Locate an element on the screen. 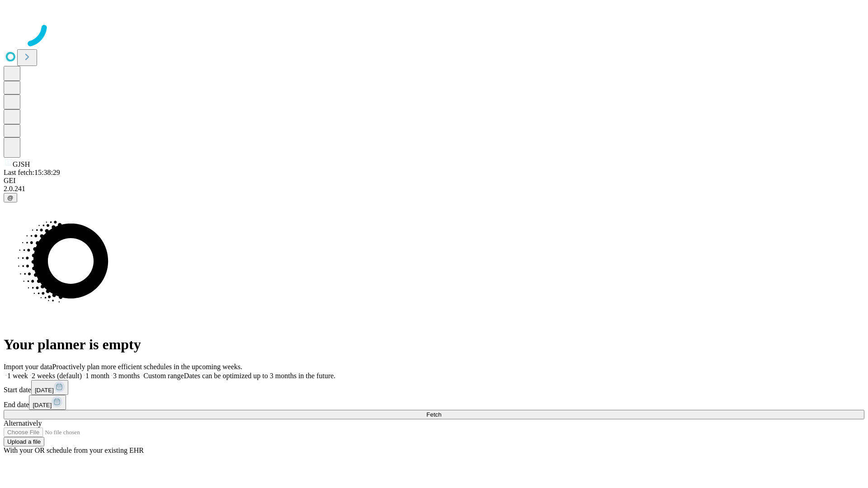 The height and width of the screenshot is (488, 868). span: 2 weeks (default) is located at coordinates (57, 375).